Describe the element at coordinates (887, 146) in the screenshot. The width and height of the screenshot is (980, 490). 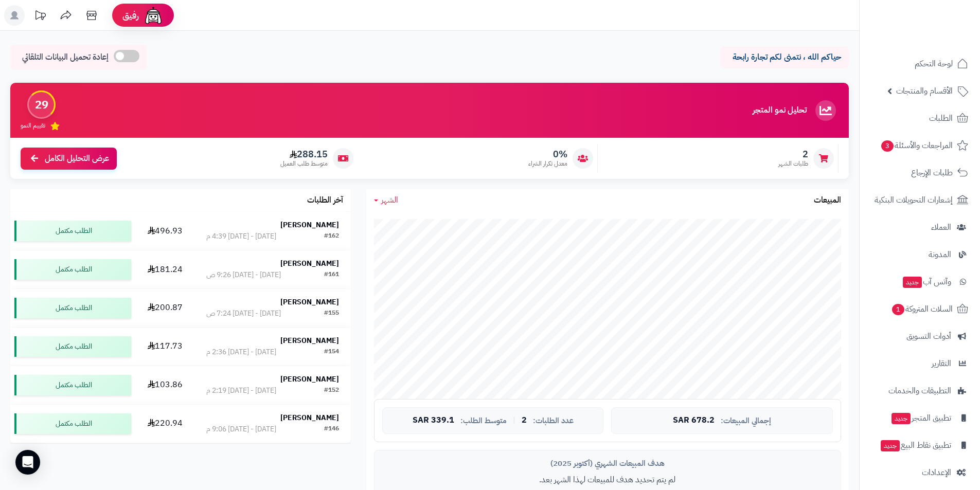
I see `span: 3` at that location.